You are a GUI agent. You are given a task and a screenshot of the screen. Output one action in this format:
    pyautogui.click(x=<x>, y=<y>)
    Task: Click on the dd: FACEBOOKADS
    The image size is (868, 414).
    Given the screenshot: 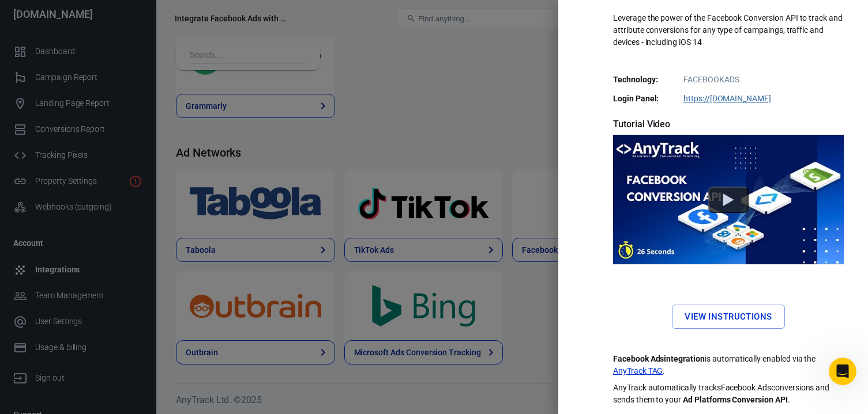 What is the action you would take?
    pyautogui.click(x=728, y=80)
    